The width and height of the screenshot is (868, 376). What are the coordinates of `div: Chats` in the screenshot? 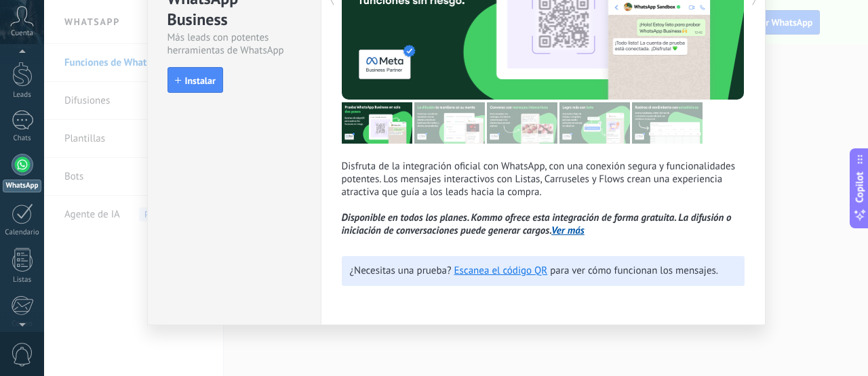 It's located at (23, 139).